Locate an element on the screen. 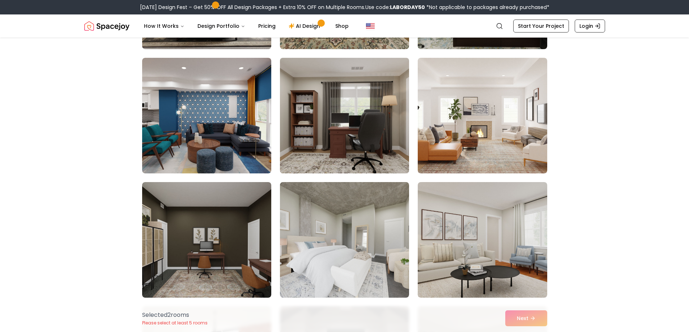 Image resolution: width=689 pixels, height=332 pixels. span: *Not applicable to packages already purchased* is located at coordinates (487, 7).